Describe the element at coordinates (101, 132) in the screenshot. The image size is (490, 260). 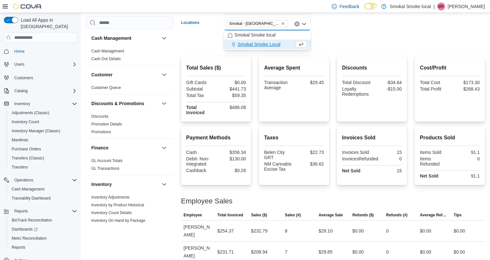
I see `span: Promotions` at that location.